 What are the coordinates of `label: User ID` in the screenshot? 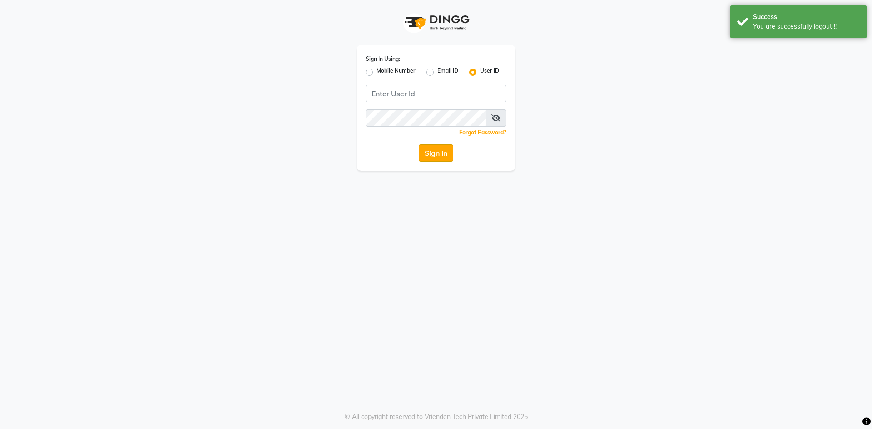 It's located at (490, 72).